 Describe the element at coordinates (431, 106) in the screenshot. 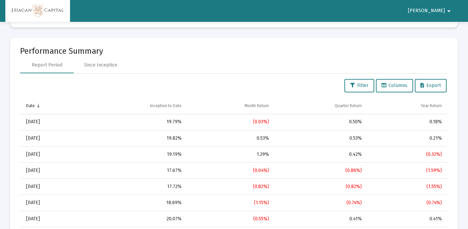

I see `div: Year Return` at that location.